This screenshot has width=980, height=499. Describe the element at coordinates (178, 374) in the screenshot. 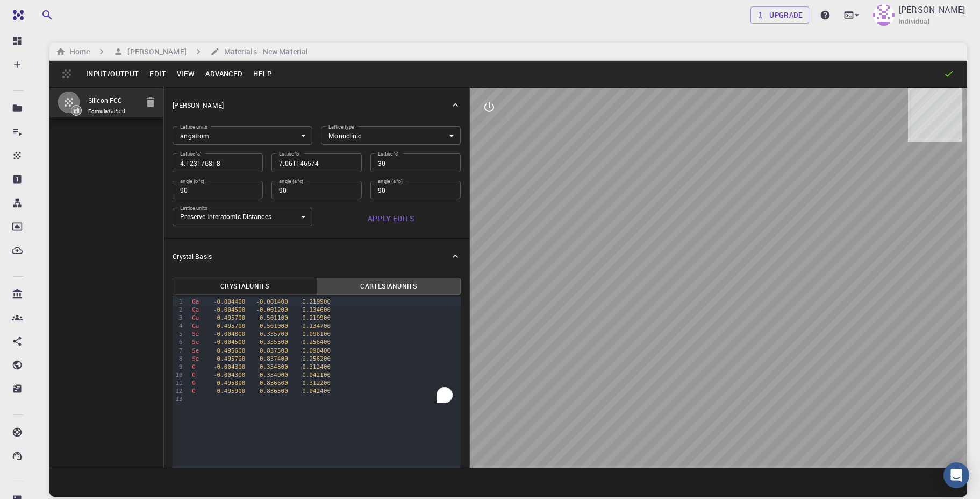

I see `div: 10` at that location.